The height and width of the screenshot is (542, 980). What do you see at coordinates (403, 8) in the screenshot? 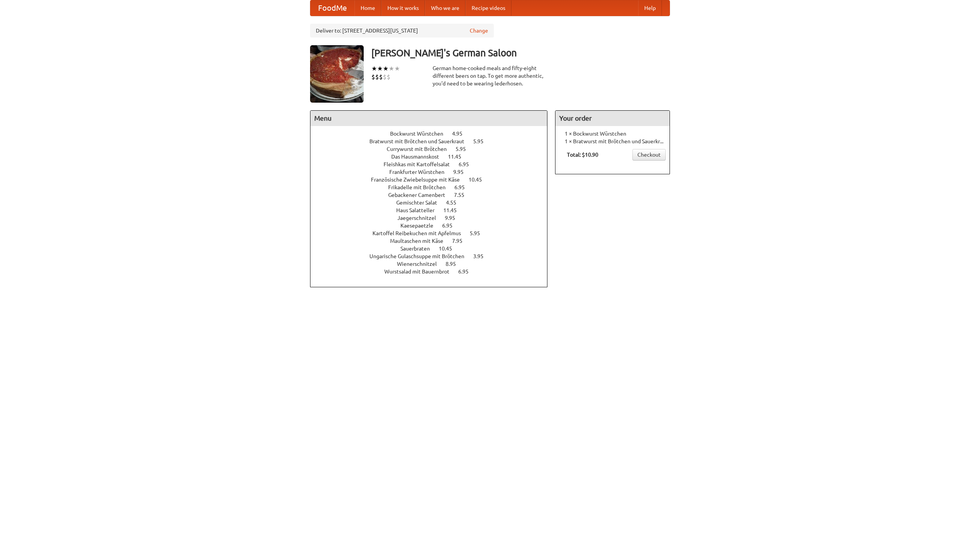
I see `a: How it works` at bounding box center [403, 8].